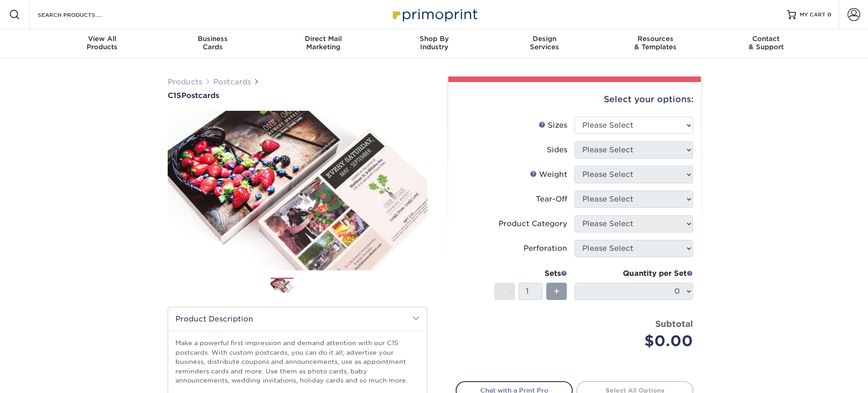  I want to click on img: Postcards 01, so click(282, 286).